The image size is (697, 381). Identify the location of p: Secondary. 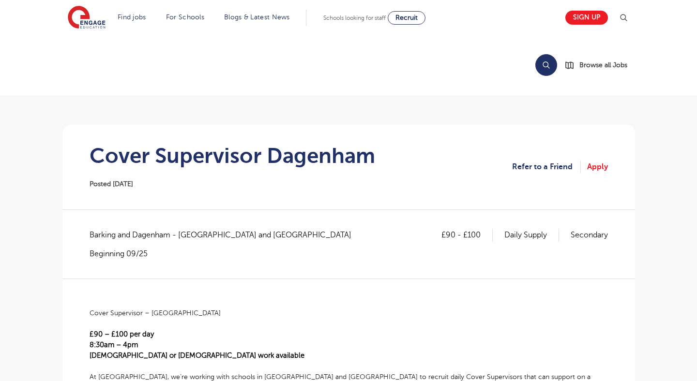
(589, 235).